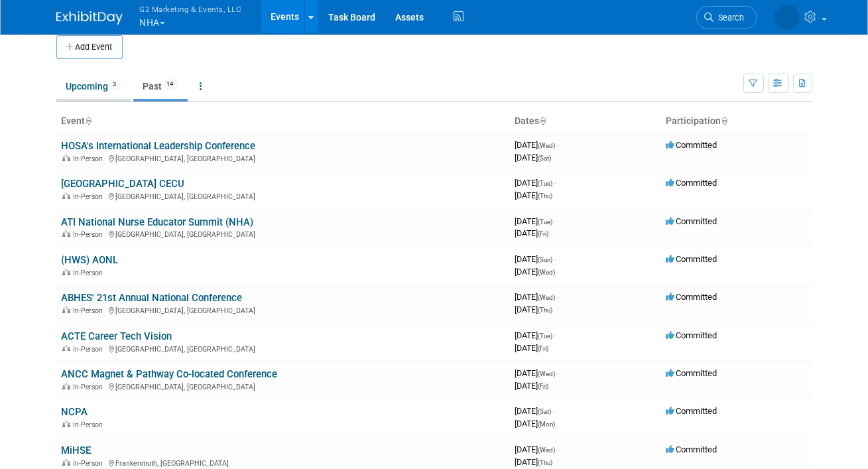 This screenshot has width=868, height=469. Describe the element at coordinates (91, 260) in the screenshot. I see `a: (HWS) AONL` at that location.